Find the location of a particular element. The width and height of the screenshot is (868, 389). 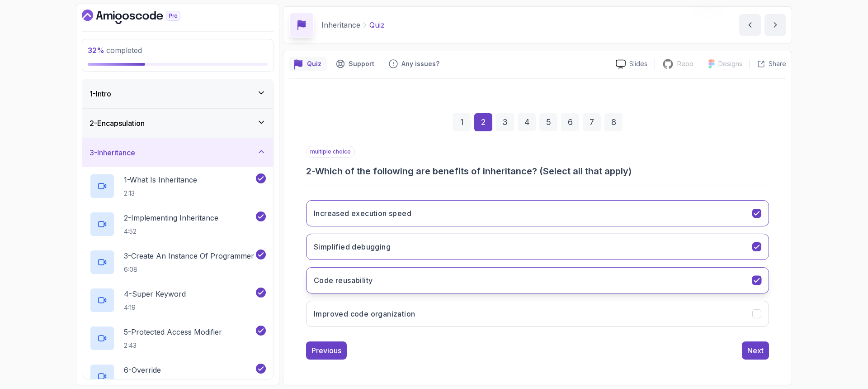

h3: Improved code organization is located at coordinates (365, 313).